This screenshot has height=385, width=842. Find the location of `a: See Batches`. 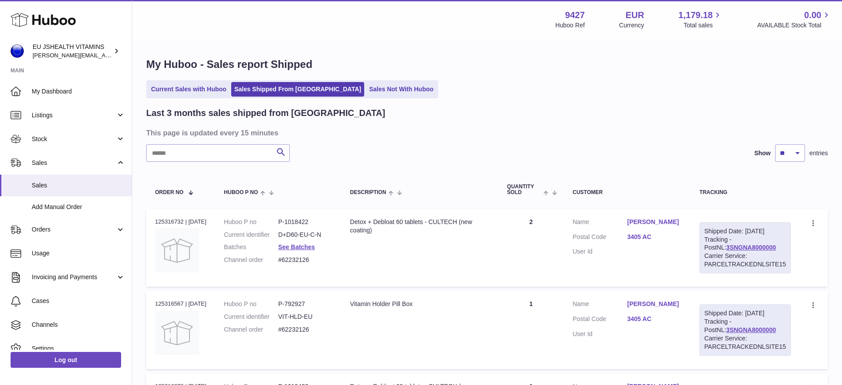

a: See Batches is located at coordinates (297, 247).